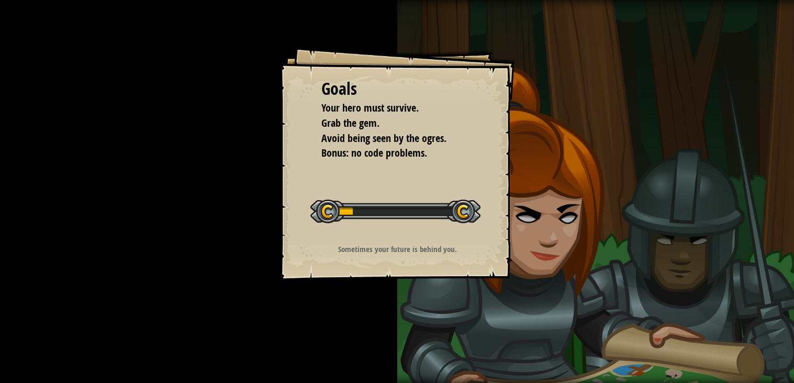 The height and width of the screenshot is (383, 794). Describe the element at coordinates (374, 152) in the screenshot. I see `span: Bonus: no code problems.` at that location.